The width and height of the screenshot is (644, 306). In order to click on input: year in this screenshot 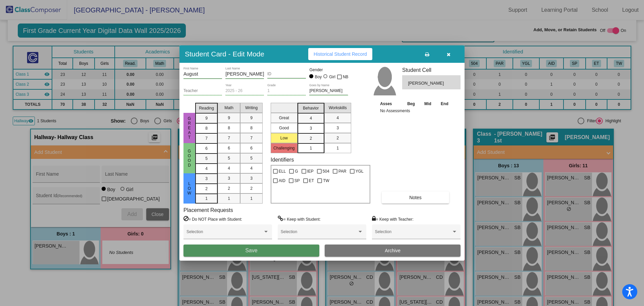, I will do `click(245, 91)`.